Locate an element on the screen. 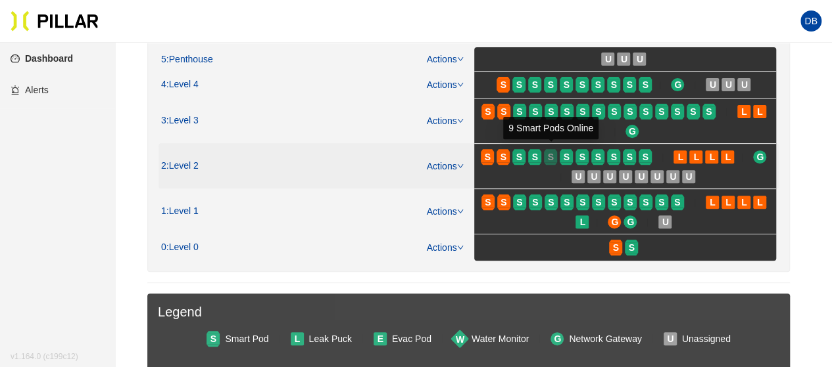  span: : Level 1 is located at coordinates (182, 212).